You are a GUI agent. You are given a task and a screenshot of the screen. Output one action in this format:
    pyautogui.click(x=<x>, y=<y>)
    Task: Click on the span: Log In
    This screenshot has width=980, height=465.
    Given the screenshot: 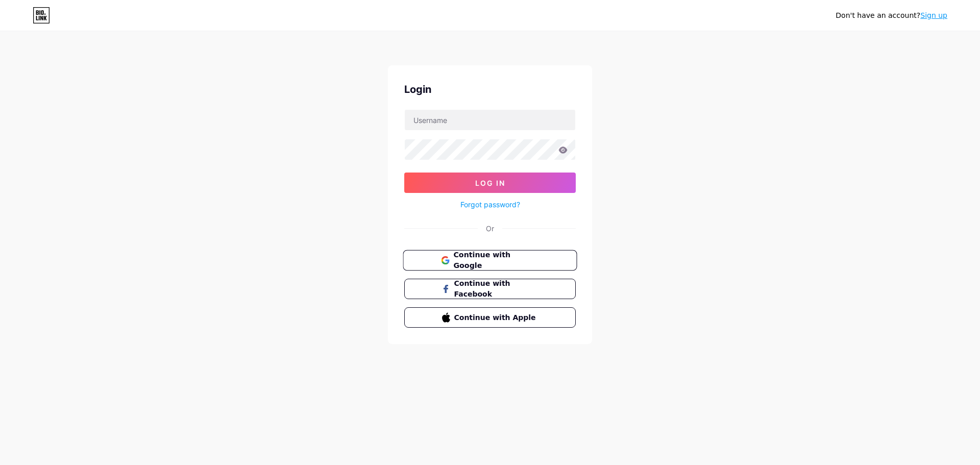 What is the action you would take?
    pyautogui.click(x=490, y=183)
    